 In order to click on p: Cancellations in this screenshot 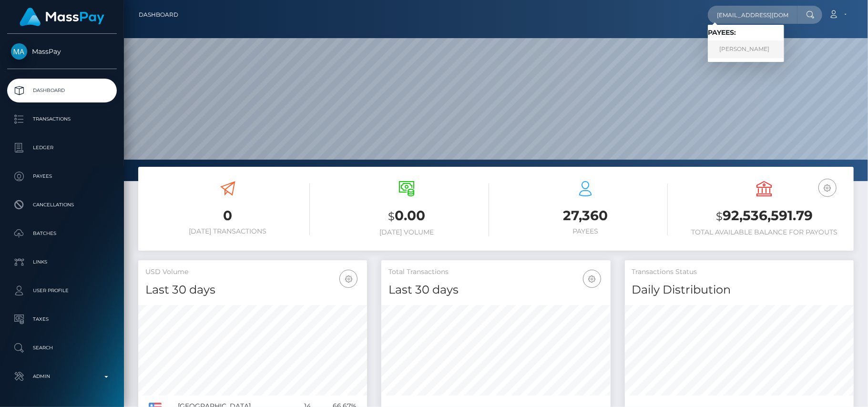, I will do `click(62, 205)`.